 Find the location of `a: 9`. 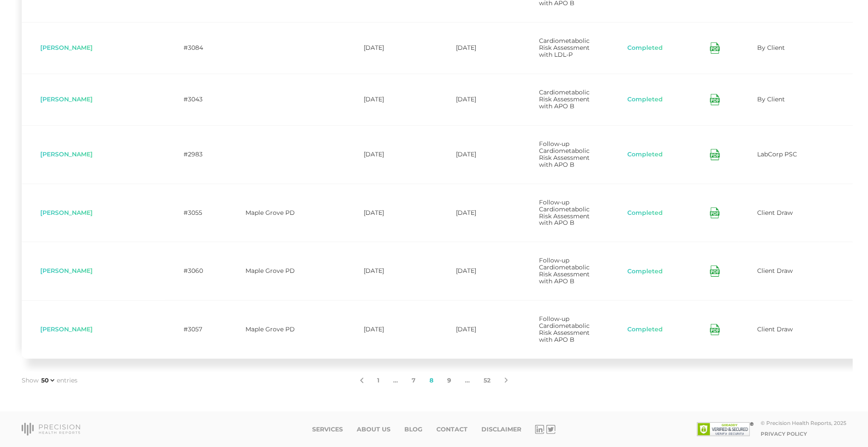

a: 9 is located at coordinates (449, 381).